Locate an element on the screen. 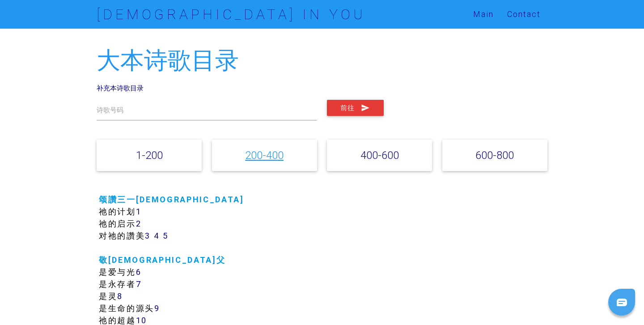 This screenshot has width=644, height=325. a: 8 is located at coordinates (120, 296).